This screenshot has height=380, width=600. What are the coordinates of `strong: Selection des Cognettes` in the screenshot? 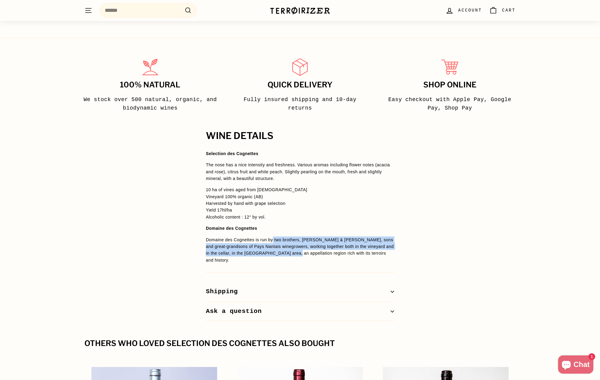 It's located at (232, 154).